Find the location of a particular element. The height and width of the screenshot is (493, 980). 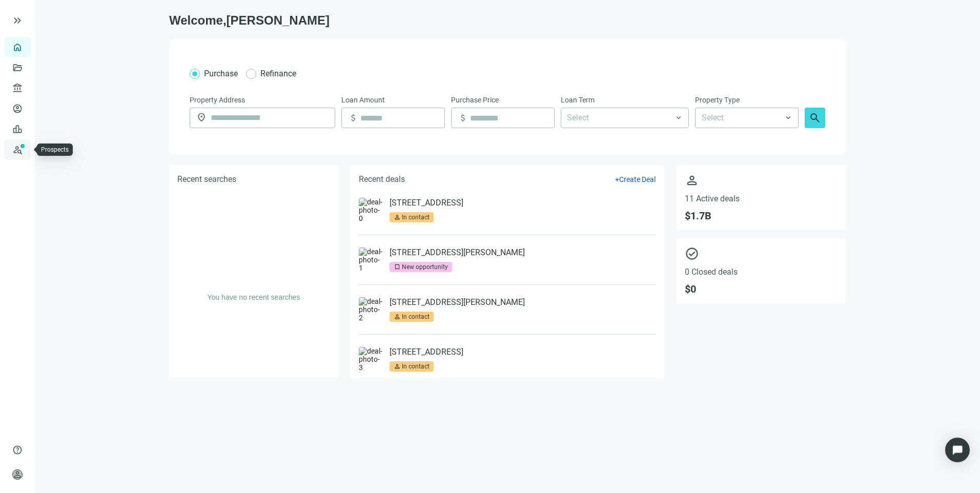

span: help is located at coordinates (17, 450).